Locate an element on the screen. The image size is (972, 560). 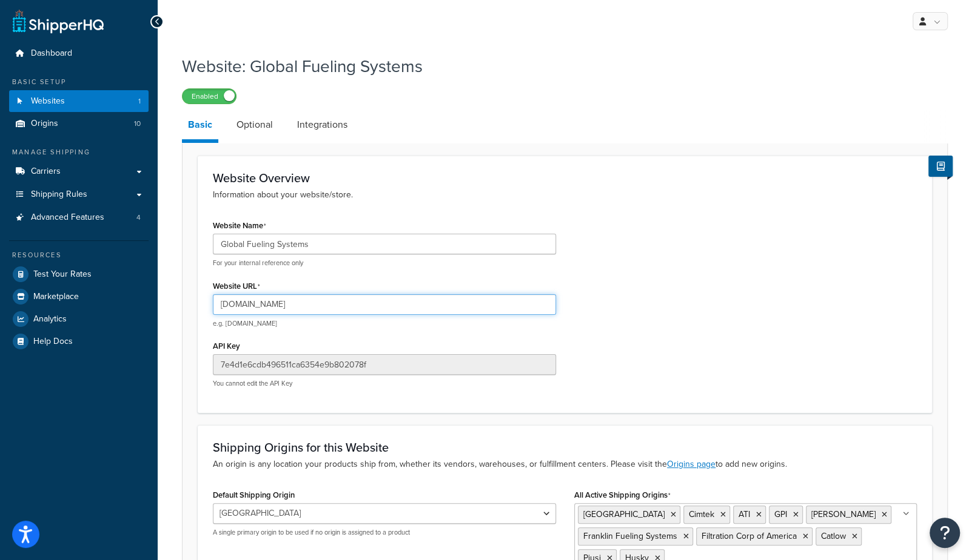
p: You cannot edit the API Key is located at coordinates (385, 384).